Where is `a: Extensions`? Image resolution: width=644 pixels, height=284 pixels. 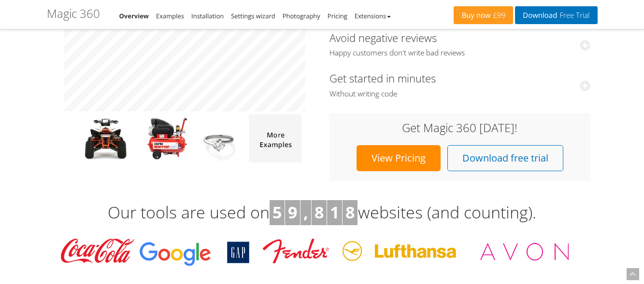 a: Extensions is located at coordinates (372, 16).